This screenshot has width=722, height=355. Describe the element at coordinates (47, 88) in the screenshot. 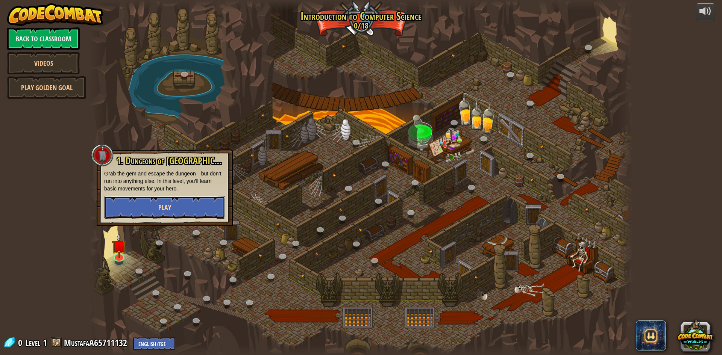

I see `a: Play Golden Goal` at that location.